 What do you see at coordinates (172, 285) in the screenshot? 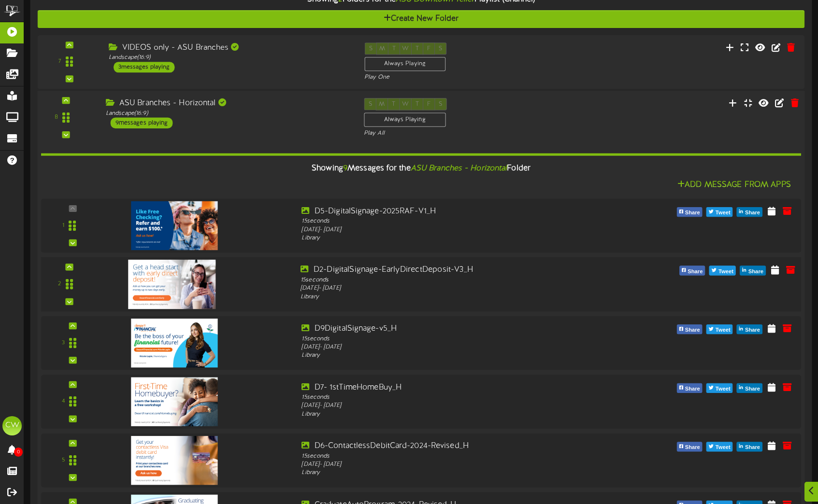
I see `img: 33ba834f-f425-45f1-b14b-810866bd678f.jpg` at bounding box center [172, 285].